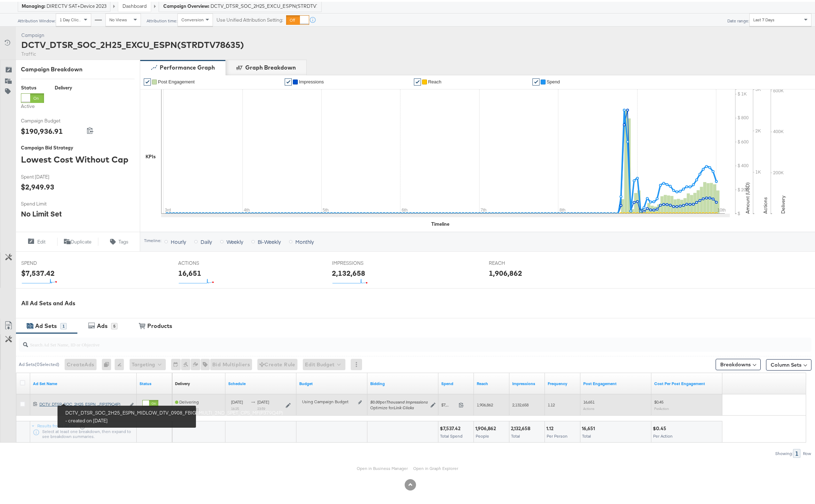 The width and height of the screenshot is (815, 504). I want to click on div: Ad Sets, so click(46, 324).